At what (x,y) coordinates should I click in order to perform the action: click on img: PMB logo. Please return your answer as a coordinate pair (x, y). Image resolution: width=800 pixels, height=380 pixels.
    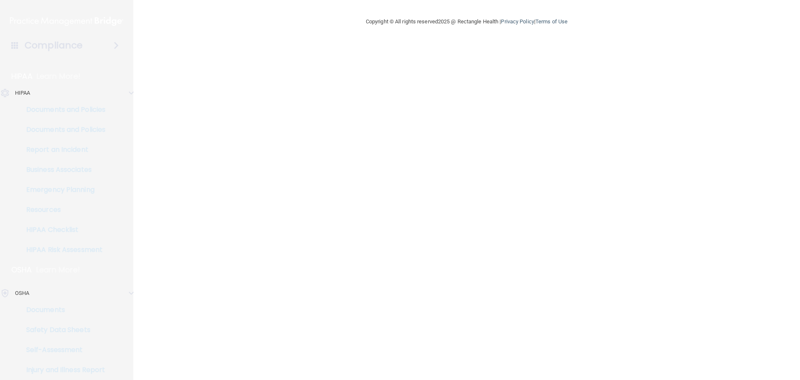
    Looking at the image, I should click on (67, 21).